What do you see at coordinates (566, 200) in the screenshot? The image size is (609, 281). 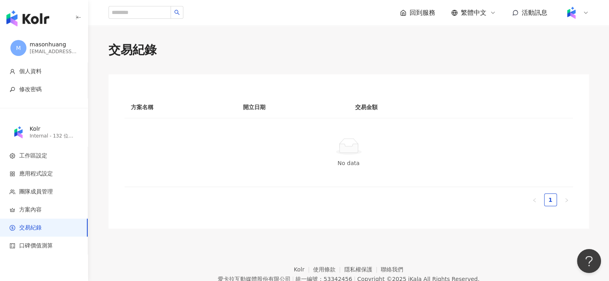 I see `button: right` at bounding box center [566, 200].